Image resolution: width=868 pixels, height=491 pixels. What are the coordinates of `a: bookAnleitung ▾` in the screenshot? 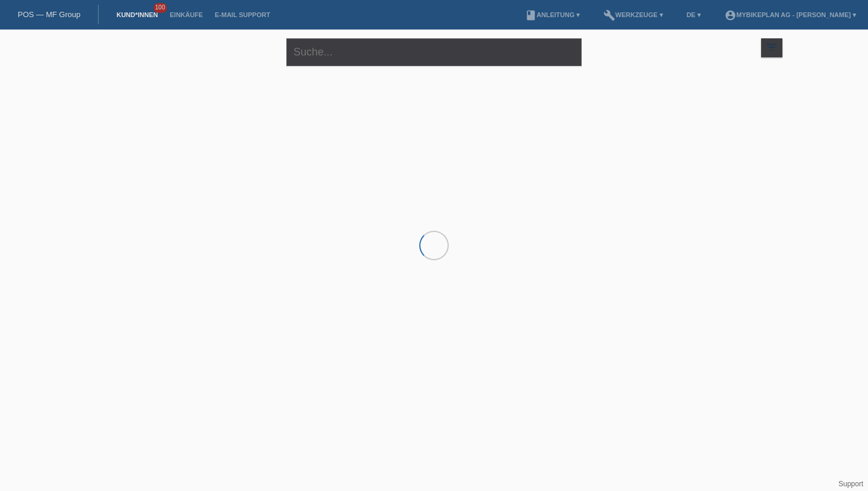 It's located at (552, 15).